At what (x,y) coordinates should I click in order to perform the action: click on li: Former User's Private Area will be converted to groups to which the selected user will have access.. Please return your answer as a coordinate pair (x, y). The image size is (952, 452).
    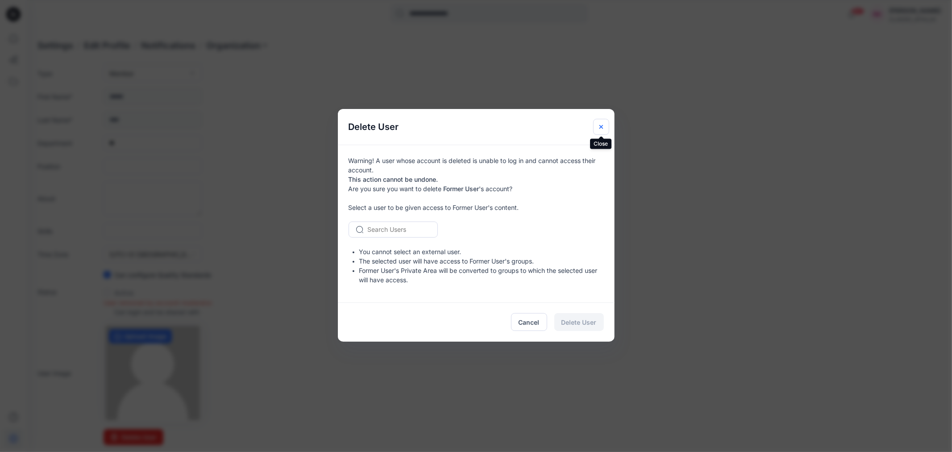
    Looking at the image, I should click on (482, 275).